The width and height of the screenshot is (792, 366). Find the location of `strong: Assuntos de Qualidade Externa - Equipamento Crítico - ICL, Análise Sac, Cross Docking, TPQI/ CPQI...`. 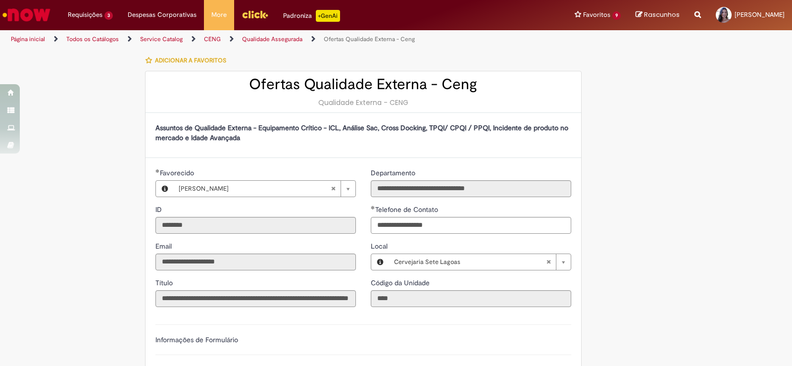

strong: Assuntos de Qualidade Externa - Equipamento Crítico - ICL, Análise Sac, Cross Docking, TPQI/ CPQI... is located at coordinates (362, 133).